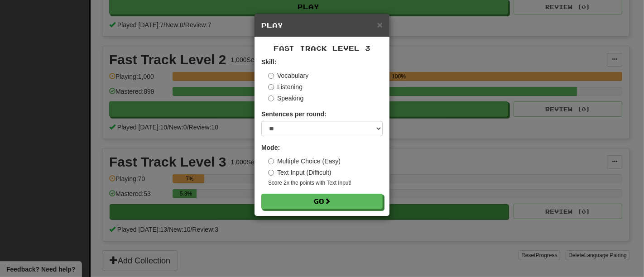  Describe the element at coordinates (270, 172) in the screenshot. I see `input: Text Input (Difficult)` at that location.